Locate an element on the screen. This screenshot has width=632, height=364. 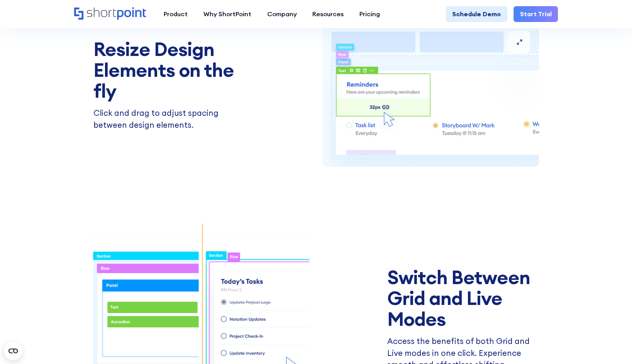
a: Pricing is located at coordinates (370, 14).